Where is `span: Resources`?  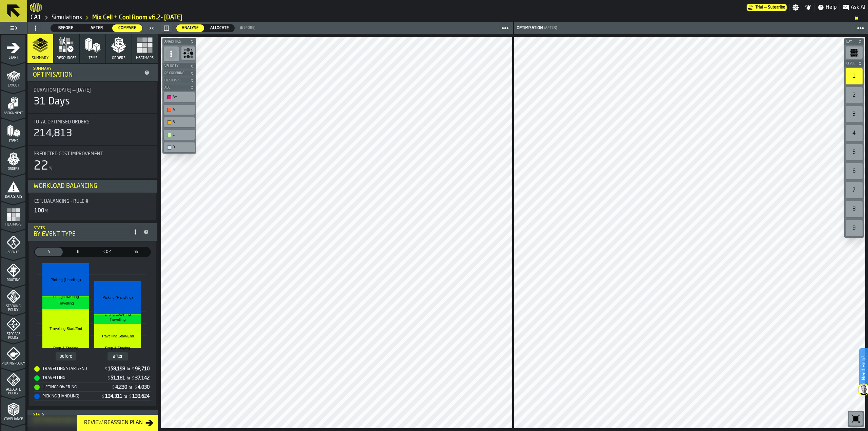 span: Resources is located at coordinates (66, 58).